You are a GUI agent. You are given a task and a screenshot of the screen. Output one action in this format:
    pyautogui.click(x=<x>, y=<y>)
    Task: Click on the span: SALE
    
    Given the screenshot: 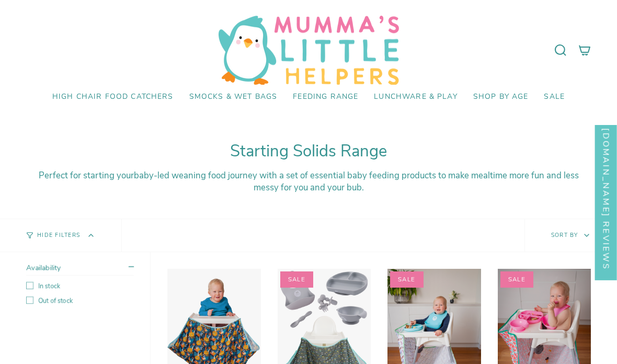 What is the action you would take?
    pyautogui.click(x=554, y=97)
    